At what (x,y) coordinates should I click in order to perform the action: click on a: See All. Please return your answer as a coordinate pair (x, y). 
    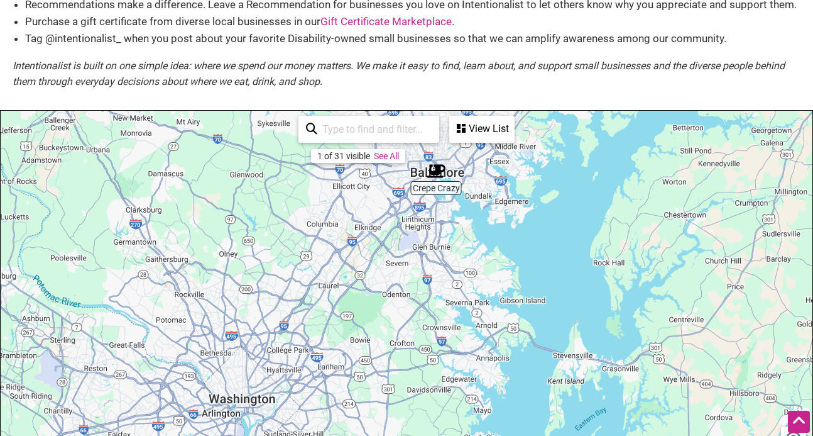
    Looking at the image, I should click on (387, 156).